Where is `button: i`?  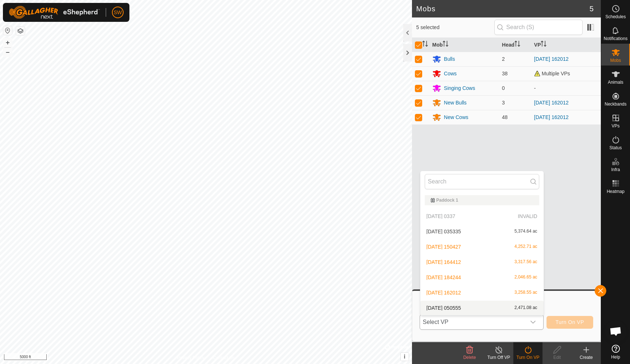 button: i is located at coordinates (404, 357).